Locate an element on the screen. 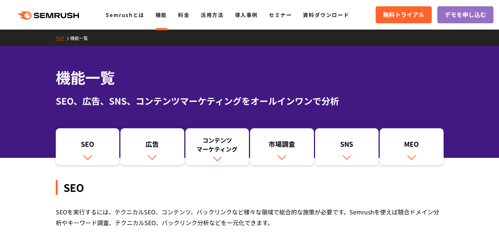 Image resolution: width=499 pixels, height=234 pixels. a: 市場調査 is located at coordinates (282, 147).